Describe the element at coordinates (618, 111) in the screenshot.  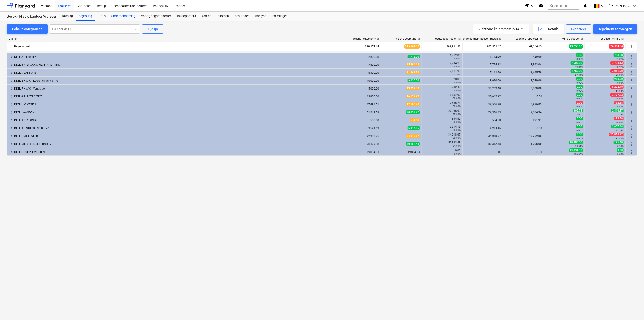
I see `span: 2,416.87` at that location.